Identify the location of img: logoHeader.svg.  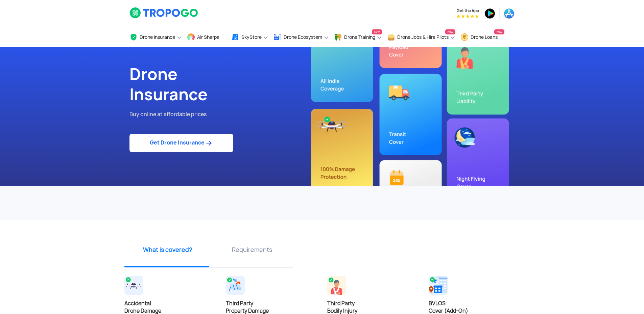
(164, 13).